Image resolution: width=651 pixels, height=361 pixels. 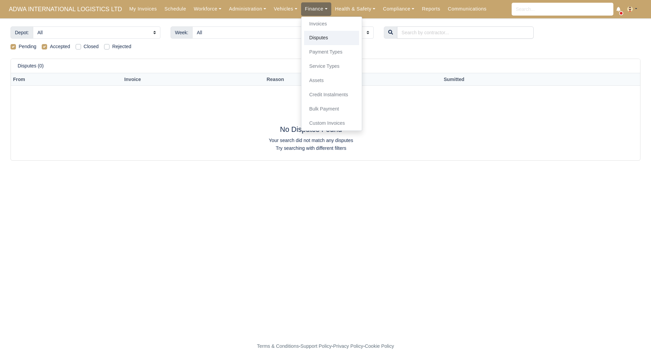 I want to click on a: Compliance, so click(x=399, y=9).